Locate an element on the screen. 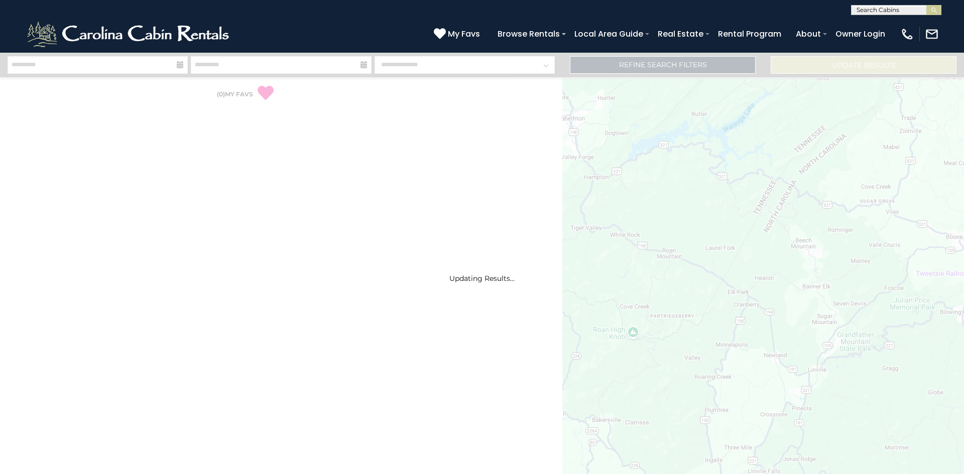 The width and height of the screenshot is (964, 474). a: Rental Program is located at coordinates (749, 34).